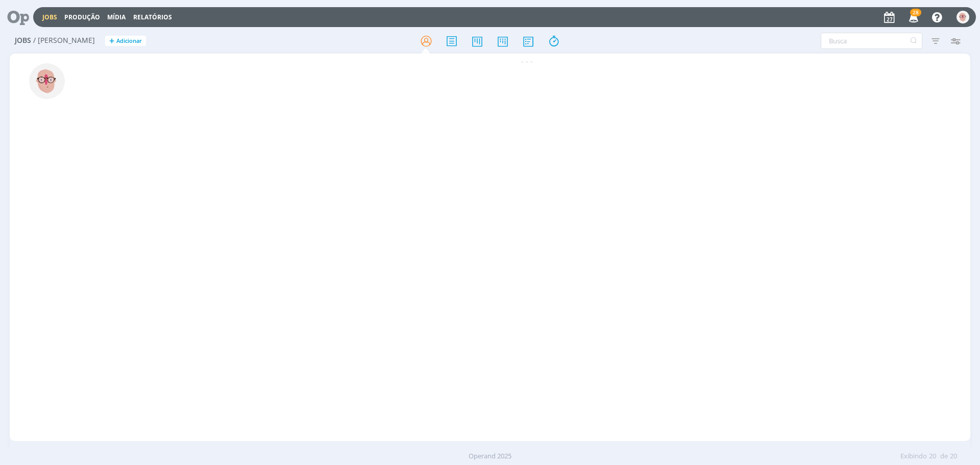 The image size is (980, 465). Describe the element at coordinates (962, 17) in the screenshot. I see `button: A` at that location.